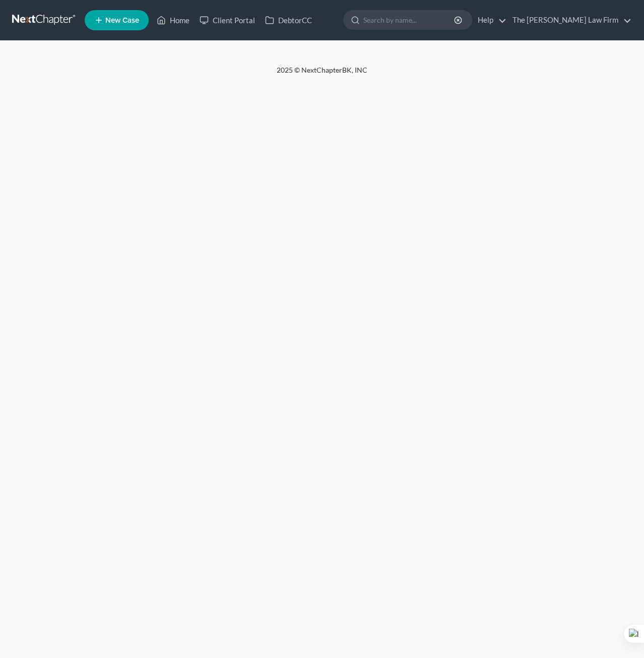 The image size is (644, 658). Describe the element at coordinates (227, 20) in the screenshot. I see `a: Client Portal` at that location.